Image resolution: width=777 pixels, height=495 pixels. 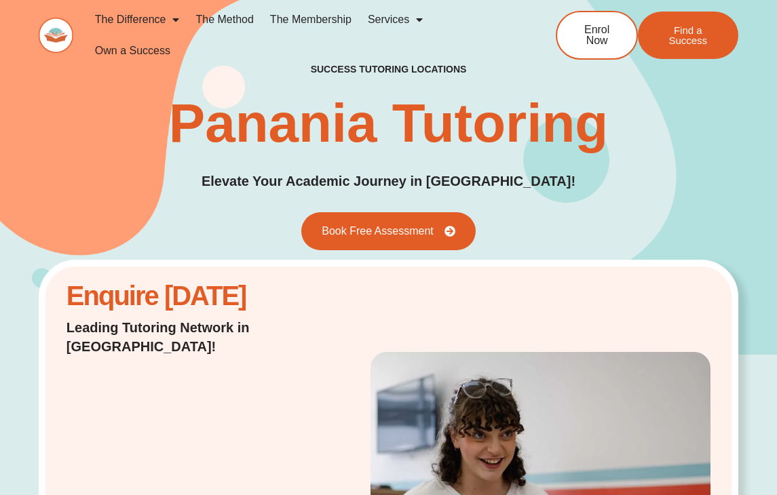 What do you see at coordinates (688, 35) in the screenshot?
I see `a: Find a Success` at bounding box center [688, 35].